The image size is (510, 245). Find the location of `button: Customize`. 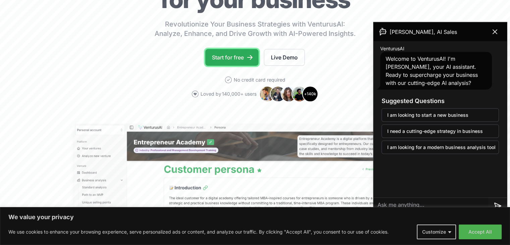

button: Customize is located at coordinates (436, 232).